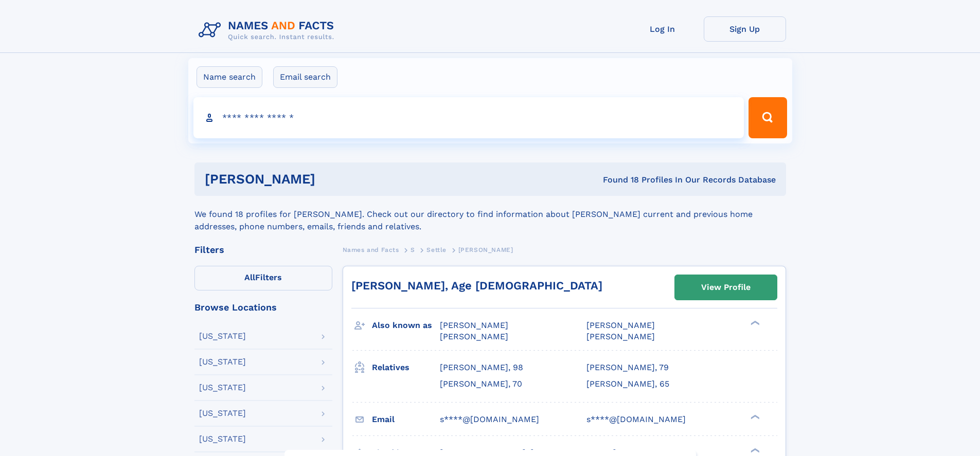  Describe the element at coordinates (469, 118) in the screenshot. I see `input: search input` at that location.